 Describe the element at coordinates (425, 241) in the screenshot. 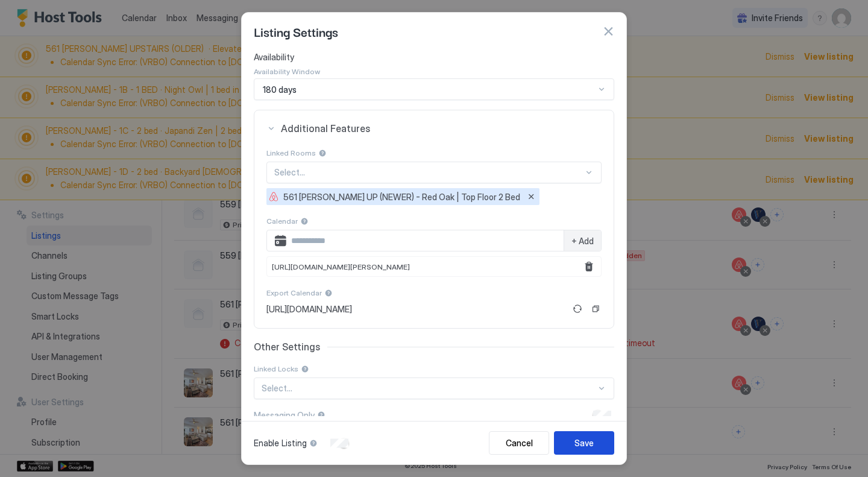

I see `input: Input Field` at that location.